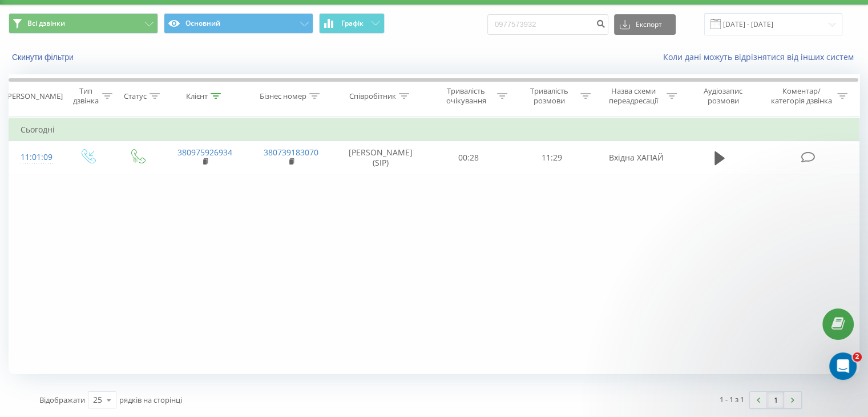 The image size is (868, 417). I want to click on span: 2, so click(857, 357).